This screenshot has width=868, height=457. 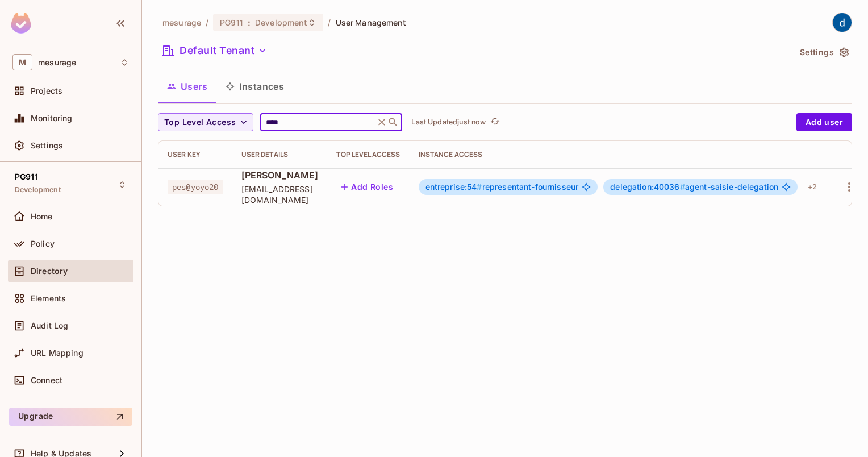 I want to click on button: Add Roles, so click(x=367, y=187).